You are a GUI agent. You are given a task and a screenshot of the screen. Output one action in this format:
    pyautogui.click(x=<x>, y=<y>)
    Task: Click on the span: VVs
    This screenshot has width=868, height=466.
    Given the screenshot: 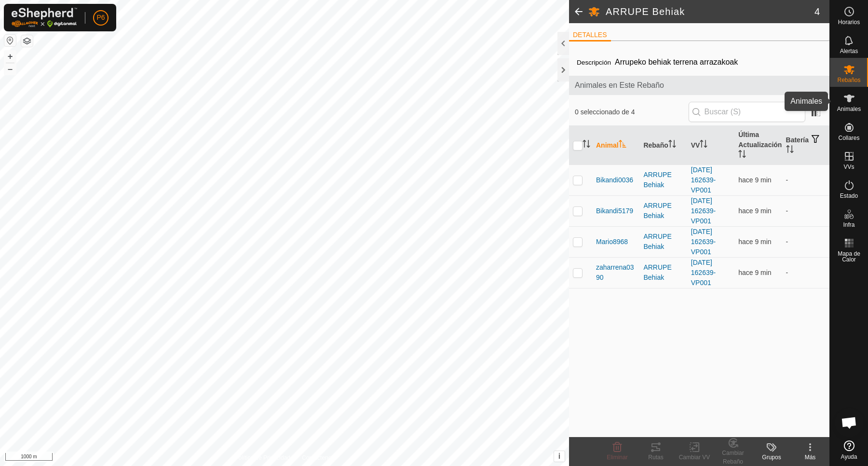 What is the action you would take?
    pyautogui.click(x=849, y=167)
    